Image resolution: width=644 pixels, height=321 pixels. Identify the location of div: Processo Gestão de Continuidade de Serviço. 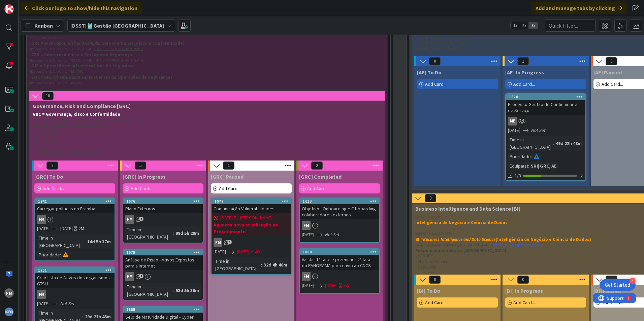
(545, 108).